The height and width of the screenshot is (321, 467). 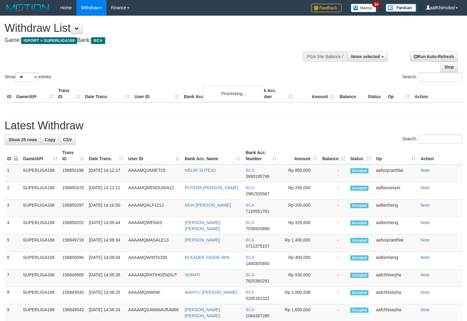 What do you see at coordinates (233, 126) in the screenshot?
I see `h1: Latest Withdraw` at bounding box center [233, 126].